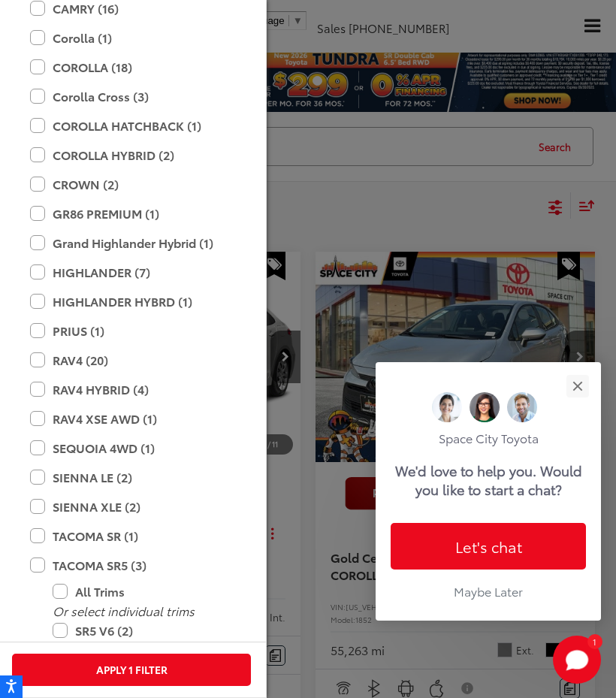  What do you see at coordinates (488, 492) in the screenshot?
I see `div: CloseSpace City ToyotaWe'd love to help you. Would you like to start a chat?Let's chatMaybe Later` at bounding box center [488, 492].